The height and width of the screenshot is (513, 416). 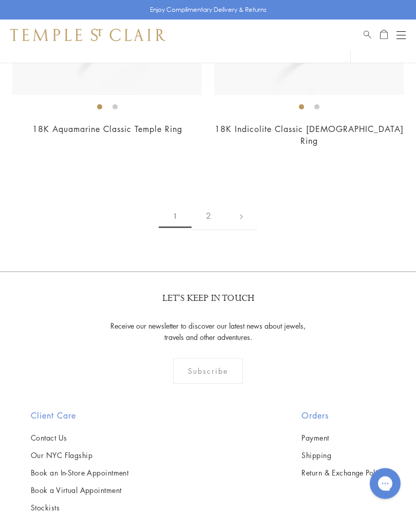 What do you see at coordinates (208, 299) in the screenshot?
I see `p: LET'S KEEP IN TOUCH` at bounding box center [208, 299].